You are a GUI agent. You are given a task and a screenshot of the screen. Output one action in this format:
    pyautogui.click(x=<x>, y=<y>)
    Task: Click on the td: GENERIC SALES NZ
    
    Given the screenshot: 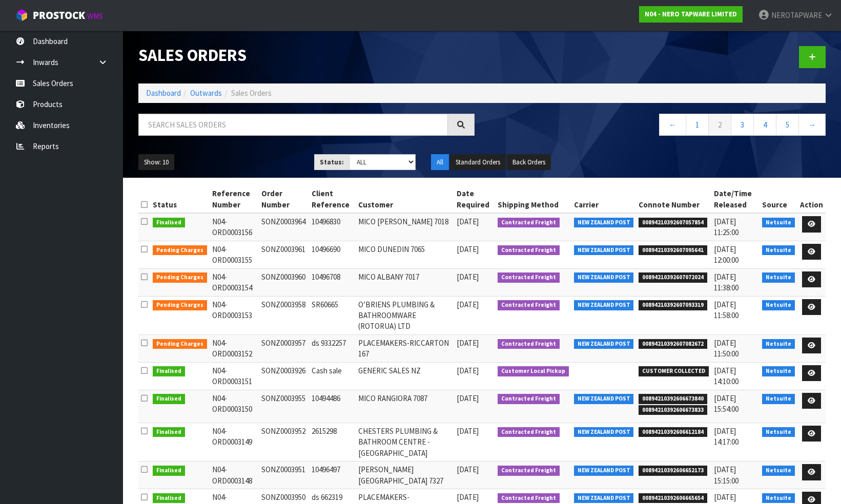 What is the action you would take?
    pyautogui.click(x=405, y=376)
    